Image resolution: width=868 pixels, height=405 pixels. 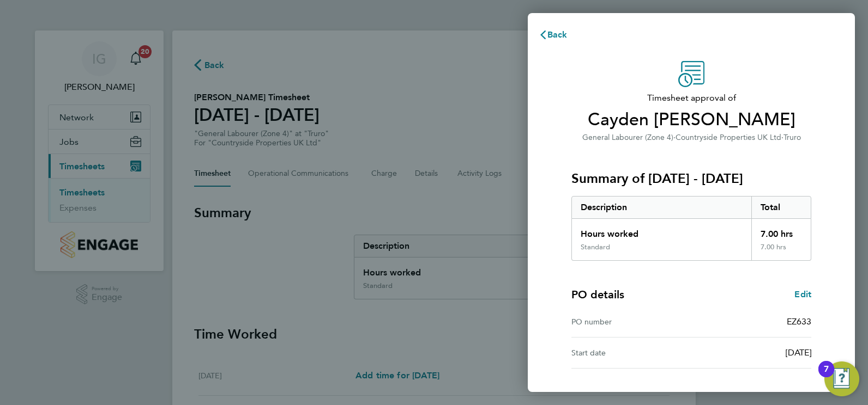 I want to click on a: Edit, so click(x=803, y=294).